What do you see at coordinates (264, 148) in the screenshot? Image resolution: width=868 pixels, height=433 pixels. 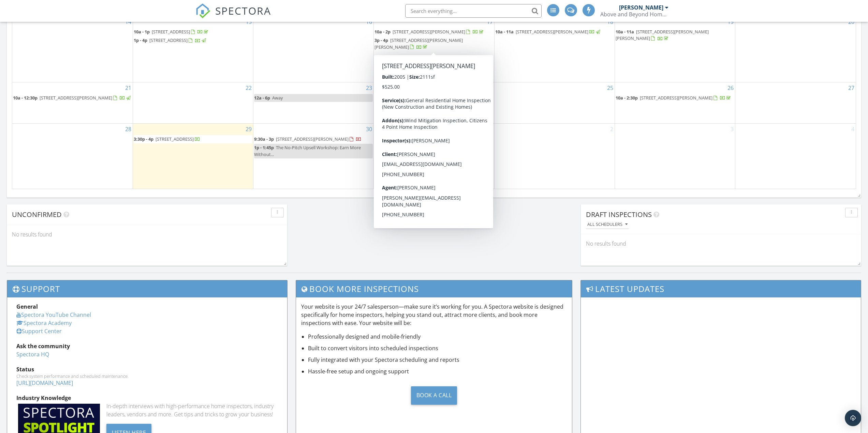 I see `span: 1p - 1:45p` at bounding box center [264, 148].